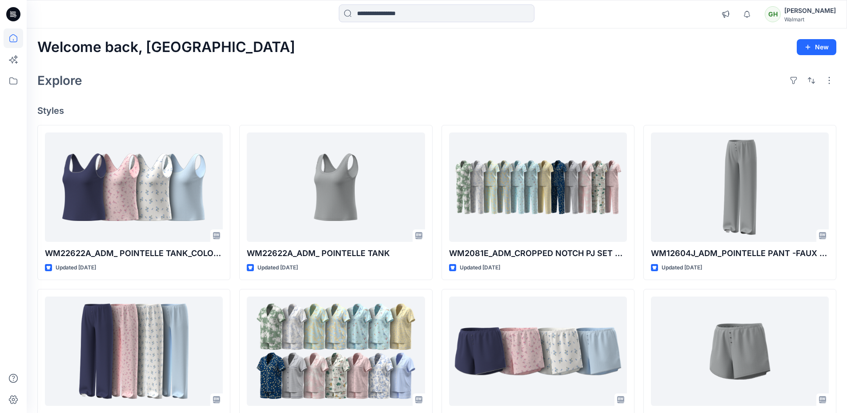  I want to click on a: WM12605J_ADM_POINTELLE SHORT_COLORWAY, so click(538, 351).